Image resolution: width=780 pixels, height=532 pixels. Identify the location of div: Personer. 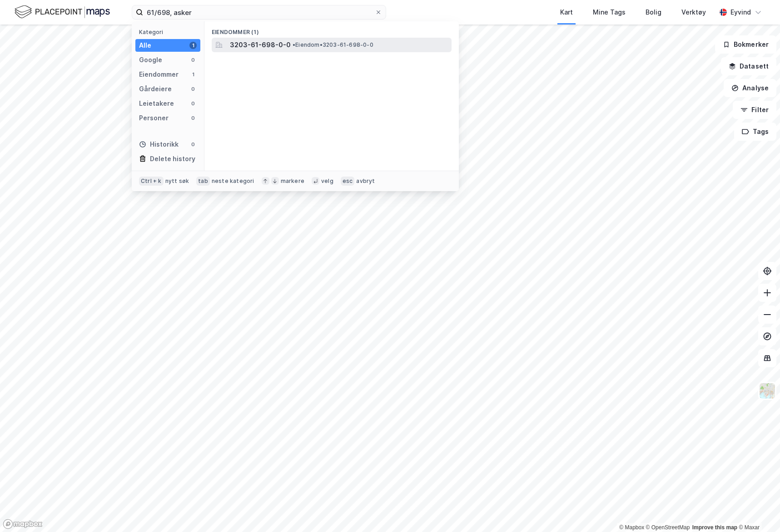
(154, 118).